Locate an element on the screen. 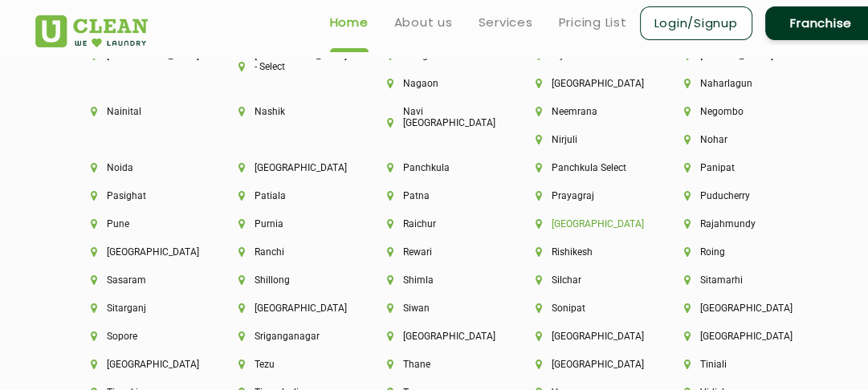 The image size is (868, 390). li: Shimla is located at coordinates (433, 280).